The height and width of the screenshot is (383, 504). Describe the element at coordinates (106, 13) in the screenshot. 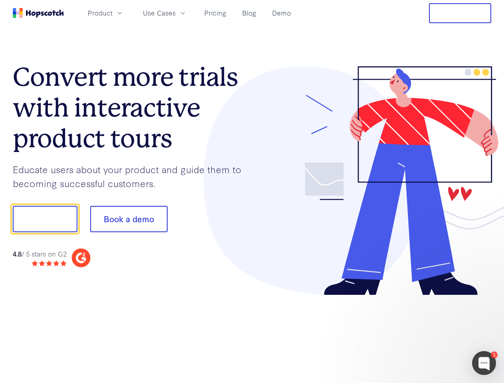

I see `button: Product` at that location.